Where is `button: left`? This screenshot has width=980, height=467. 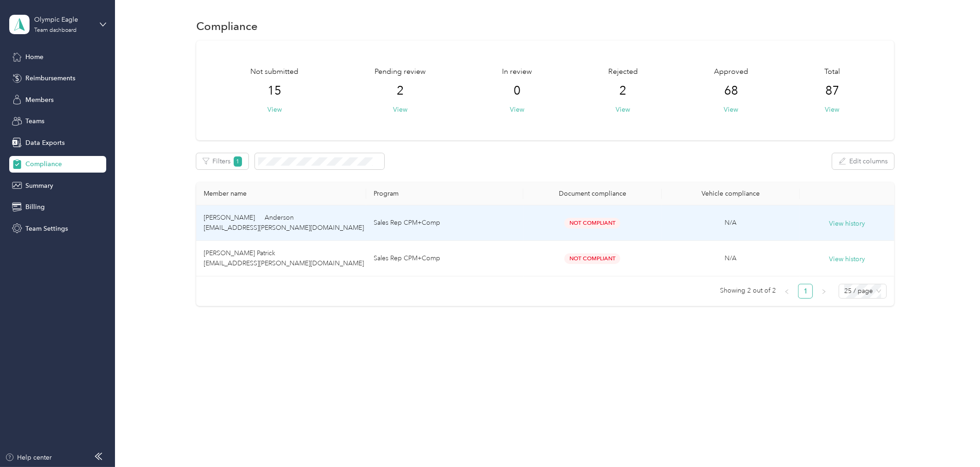
button: left is located at coordinates (787, 291).